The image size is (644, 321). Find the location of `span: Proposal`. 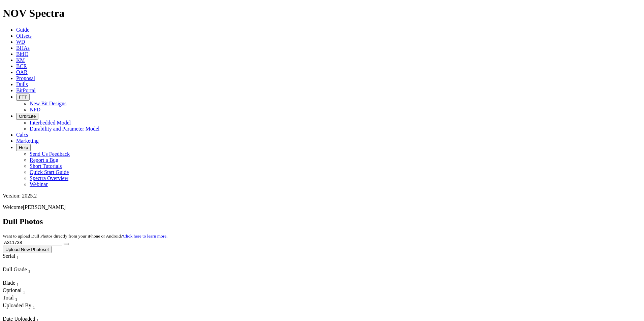

span: Proposal is located at coordinates (25, 78).